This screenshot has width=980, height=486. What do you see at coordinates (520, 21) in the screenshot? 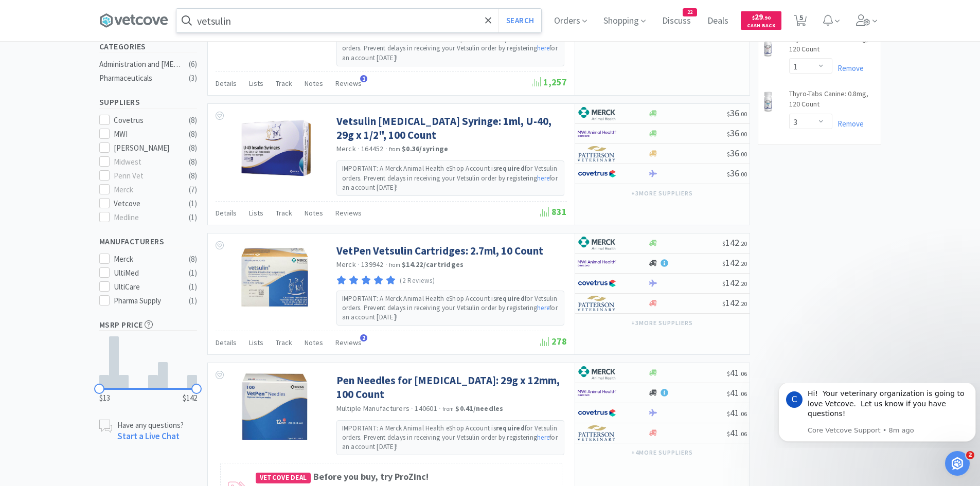
I see `button: Search` at bounding box center [520, 21].